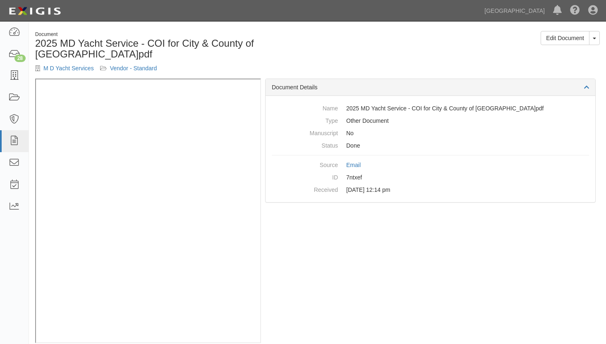 The height and width of the screenshot is (344, 606). What do you see at coordinates (353, 165) in the screenshot?
I see `a: Email` at bounding box center [353, 165].